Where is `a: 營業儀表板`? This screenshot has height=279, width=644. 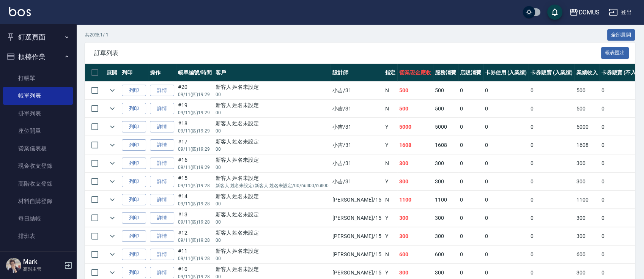
a: 營業儀表板 is located at coordinates (38, 149).